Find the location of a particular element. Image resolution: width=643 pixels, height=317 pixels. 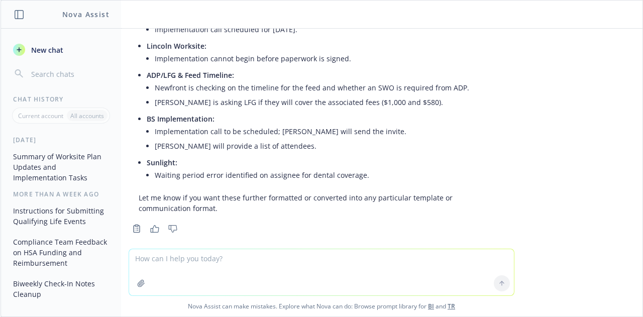

h1: Nova Assist is located at coordinates (86, 14).